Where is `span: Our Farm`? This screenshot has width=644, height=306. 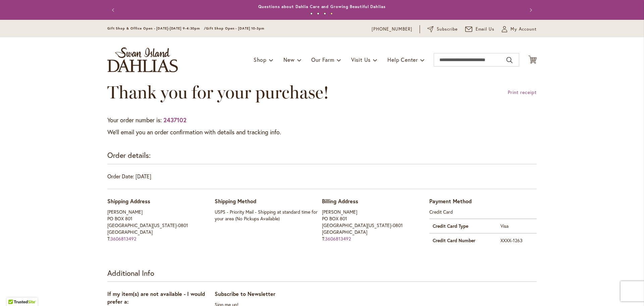 span: Our Farm is located at coordinates (323, 60).